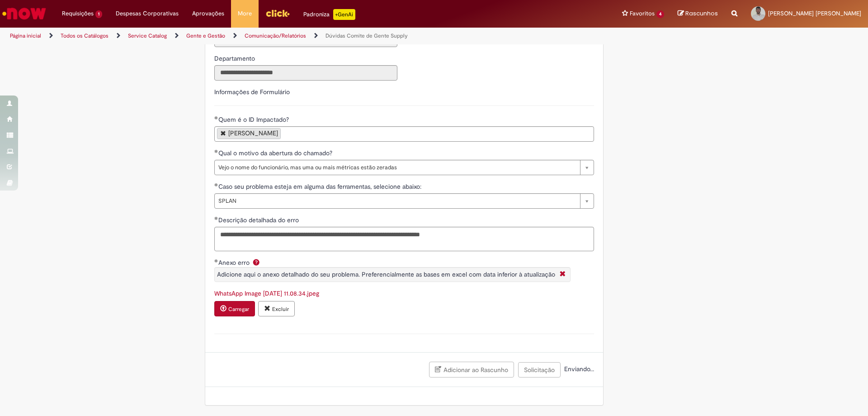 The width and height of the screenshot is (868, 416). I want to click on label: Somente leitura - Departamento, so click(236, 58).